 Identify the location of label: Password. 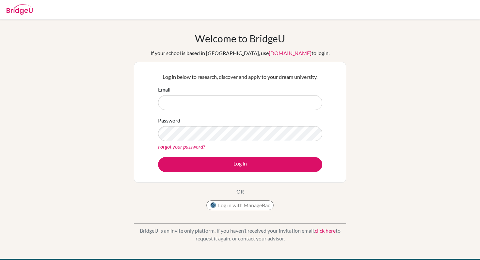
(169, 121).